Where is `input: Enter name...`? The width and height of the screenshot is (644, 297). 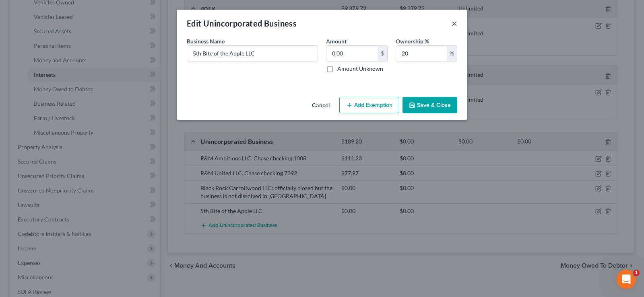
input: Enter name... is located at coordinates (252, 53).